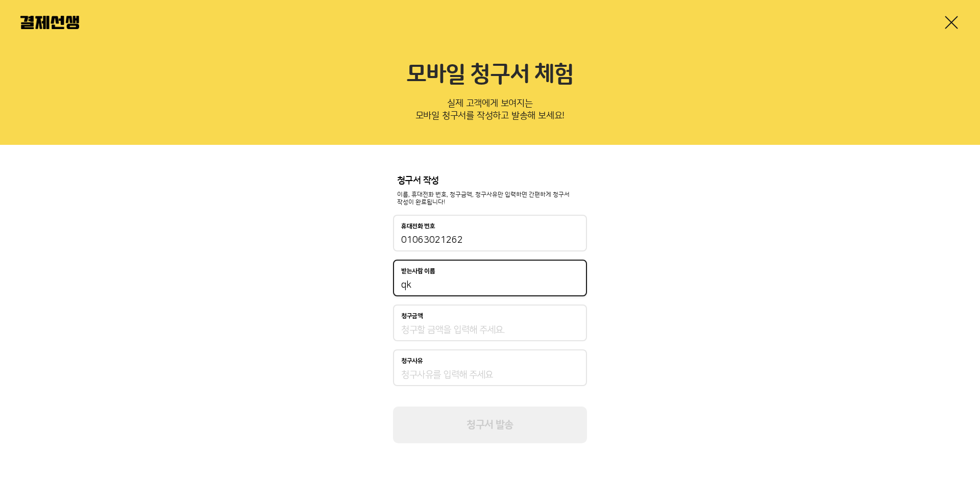 Image resolution: width=980 pixels, height=482 pixels. I want to click on p: 청구금액, so click(412, 316).